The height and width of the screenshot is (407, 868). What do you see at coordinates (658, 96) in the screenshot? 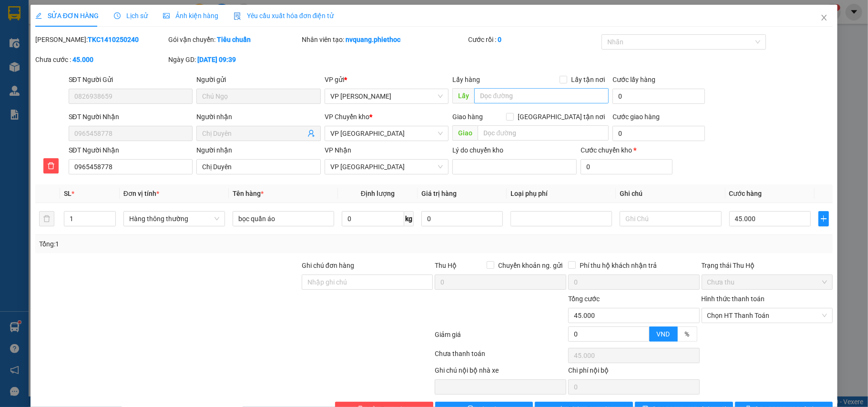
I see `input: Cước lấy hàng` at bounding box center [658, 96].